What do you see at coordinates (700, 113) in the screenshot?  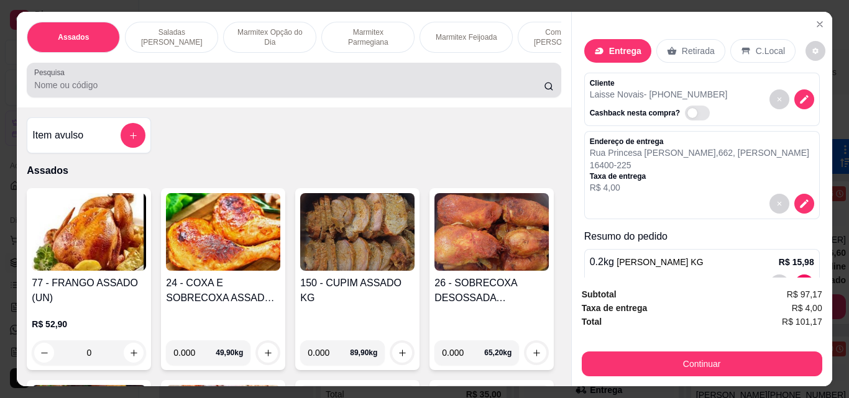 I see `label: Automatic updates` at bounding box center [700, 113].